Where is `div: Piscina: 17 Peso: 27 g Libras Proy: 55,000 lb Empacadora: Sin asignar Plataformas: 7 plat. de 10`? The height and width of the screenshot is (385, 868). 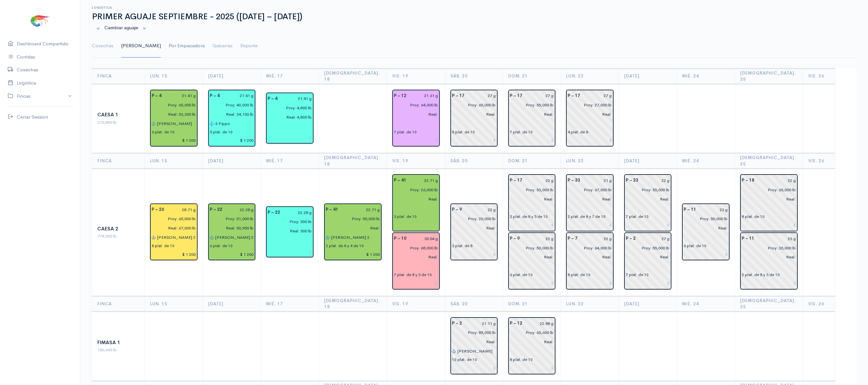
div: Piscina: 17 Peso: 27 g Libras Proy: 55,000 lb Empacadora: Sin asignar Plataformas: 7 plat. de 10 is located at coordinates (532, 118).